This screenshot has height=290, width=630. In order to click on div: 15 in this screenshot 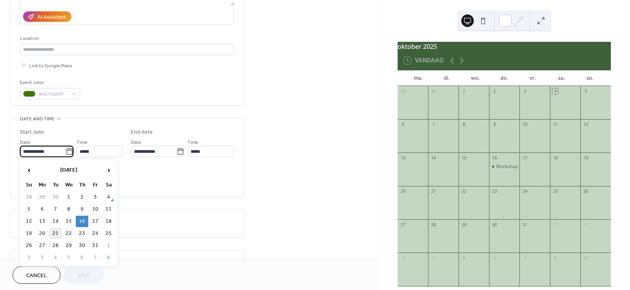, I will do `click(464, 157)`.